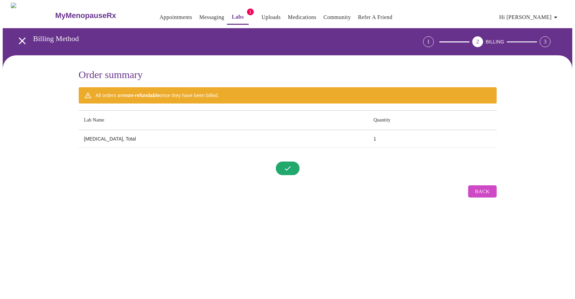  What do you see at coordinates (238, 17) in the screenshot?
I see `a: Labs` at bounding box center [238, 17].